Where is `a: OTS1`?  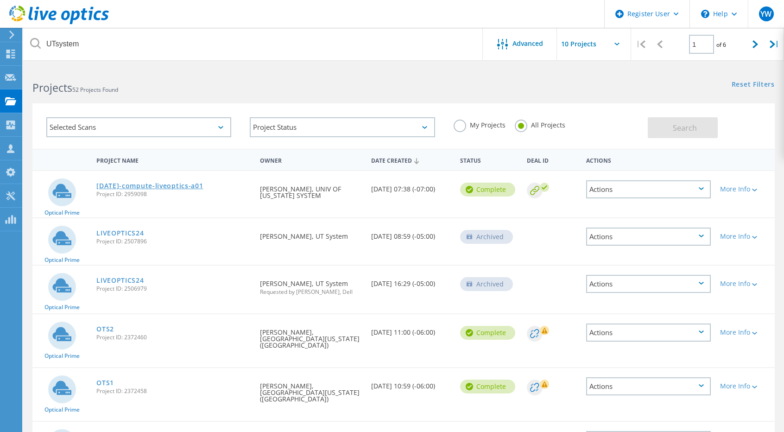
a: OTS1 is located at coordinates (105, 383).